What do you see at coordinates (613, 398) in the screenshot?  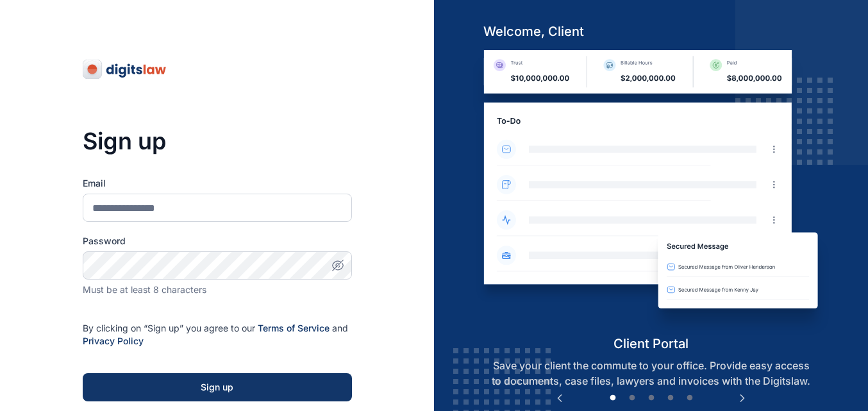 I see `button: 1` at bounding box center [613, 398].